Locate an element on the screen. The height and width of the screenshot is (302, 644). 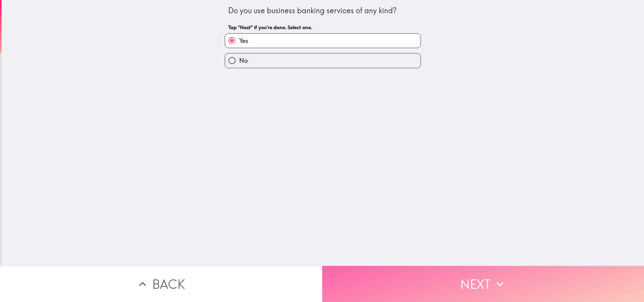
button: Yes is located at coordinates (323, 40).